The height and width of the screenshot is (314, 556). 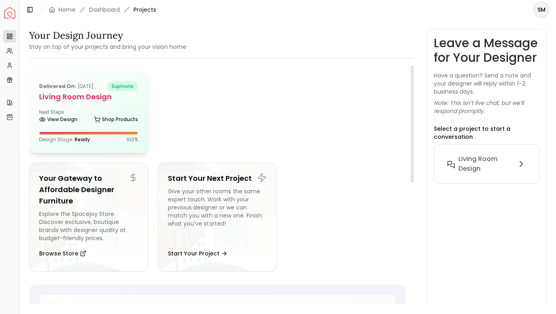 What do you see at coordinates (82, 139) in the screenshot?
I see `span: Ready` at bounding box center [82, 139].